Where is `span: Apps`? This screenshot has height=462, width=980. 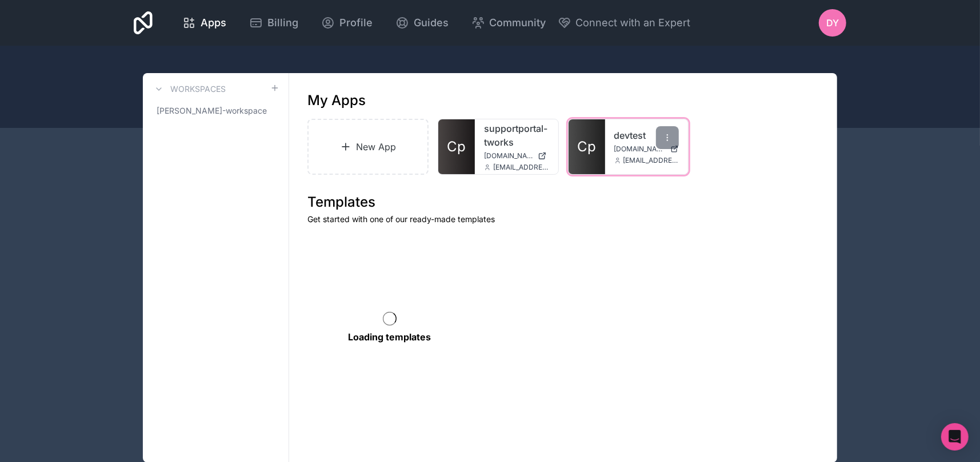 span: Apps is located at coordinates (213, 23).